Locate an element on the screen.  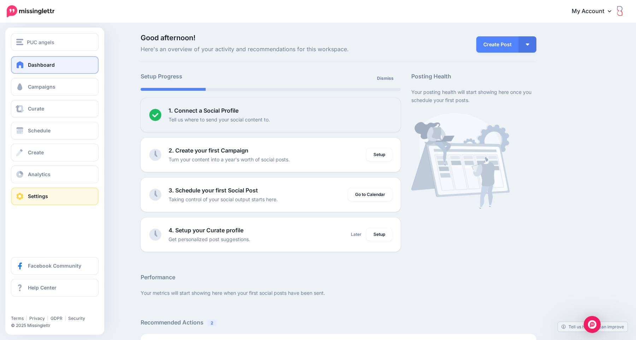
span: Dashboard is located at coordinates (41, 65).